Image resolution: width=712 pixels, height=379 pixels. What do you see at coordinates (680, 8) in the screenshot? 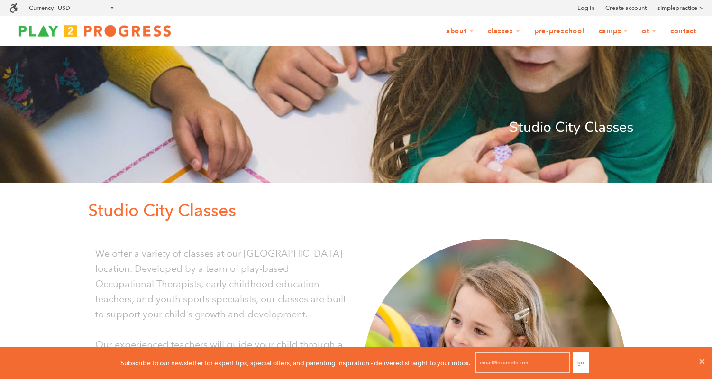
I see `a: simplepractice >` at bounding box center [680, 8].